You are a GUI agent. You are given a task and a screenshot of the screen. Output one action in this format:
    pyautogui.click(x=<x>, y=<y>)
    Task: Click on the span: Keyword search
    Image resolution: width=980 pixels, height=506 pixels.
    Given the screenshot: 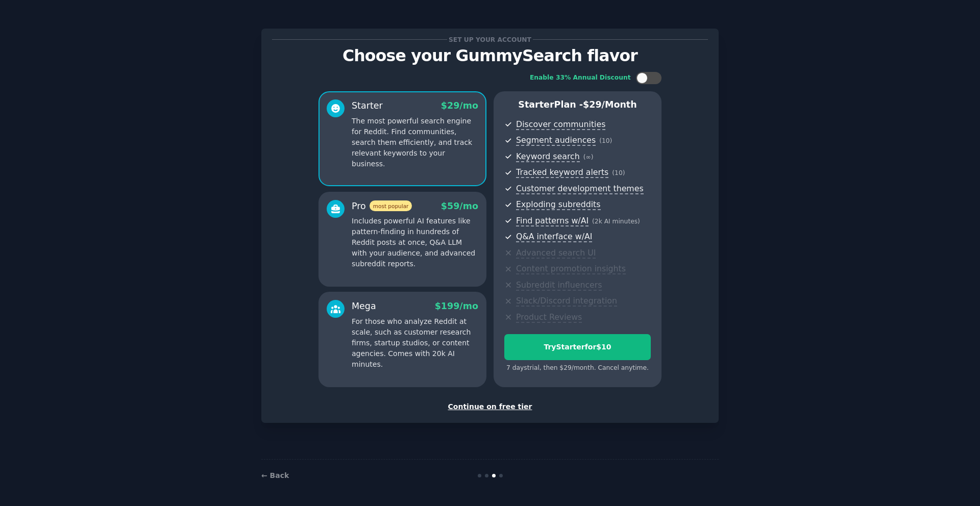 What is the action you would take?
    pyautogui.click(x=547, y=157)
    